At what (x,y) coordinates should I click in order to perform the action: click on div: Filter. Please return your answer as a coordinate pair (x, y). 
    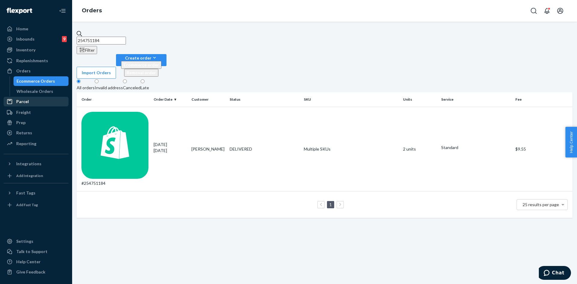
    Looking at the image, I should click on (87, 50).